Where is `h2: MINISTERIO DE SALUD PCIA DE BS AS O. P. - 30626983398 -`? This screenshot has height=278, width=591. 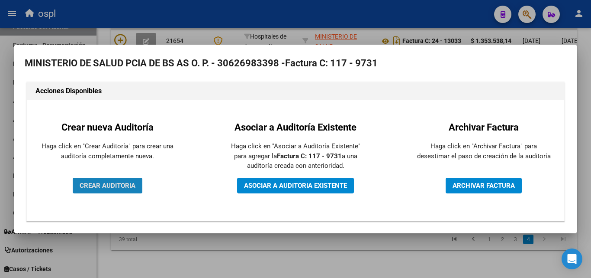 h2: MINISTERIO DE SALUD PCIA DE BS AS O. P. - 30626983398 - is located at coordinates (296, 63).